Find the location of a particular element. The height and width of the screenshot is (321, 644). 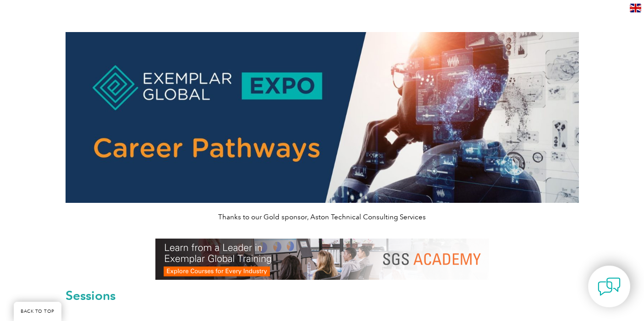

img: SGS is located at coordinates (322, 259).